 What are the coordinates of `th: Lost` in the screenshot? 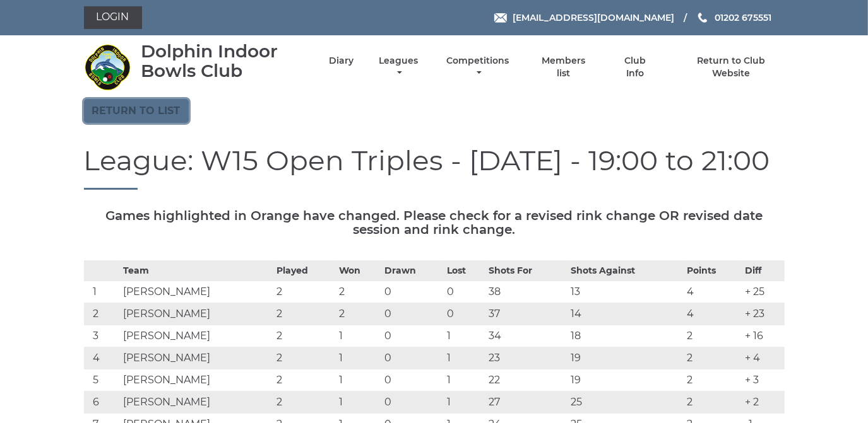 It's located at (464, 271).